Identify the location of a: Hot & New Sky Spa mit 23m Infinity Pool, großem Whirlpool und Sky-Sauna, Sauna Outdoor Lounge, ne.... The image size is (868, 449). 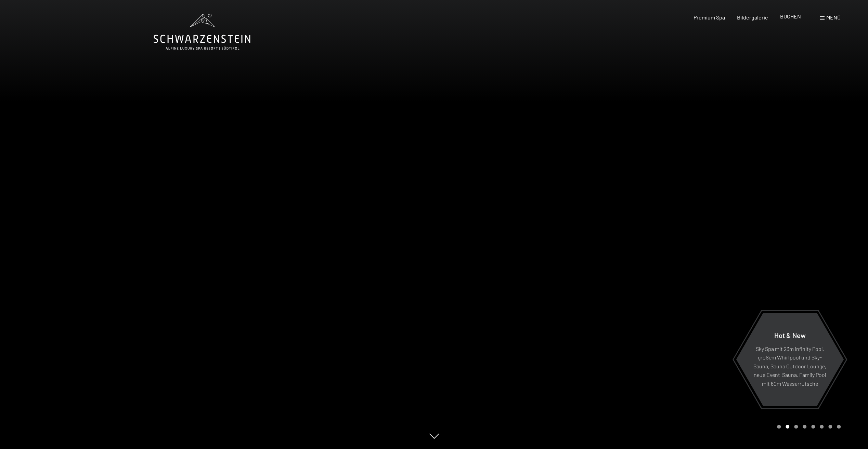
(790, 359).